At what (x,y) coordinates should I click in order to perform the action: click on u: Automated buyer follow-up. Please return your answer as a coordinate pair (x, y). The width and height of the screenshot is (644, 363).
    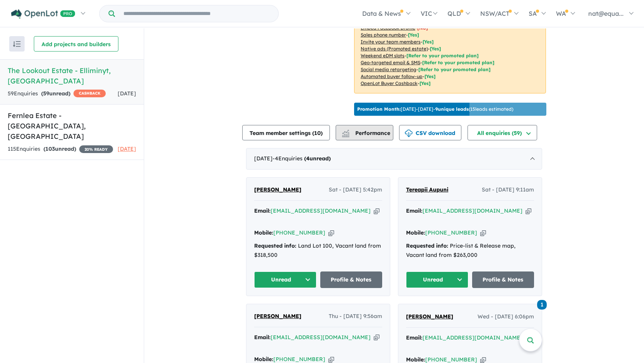
    Looking at the image, I should click on (391, 76).